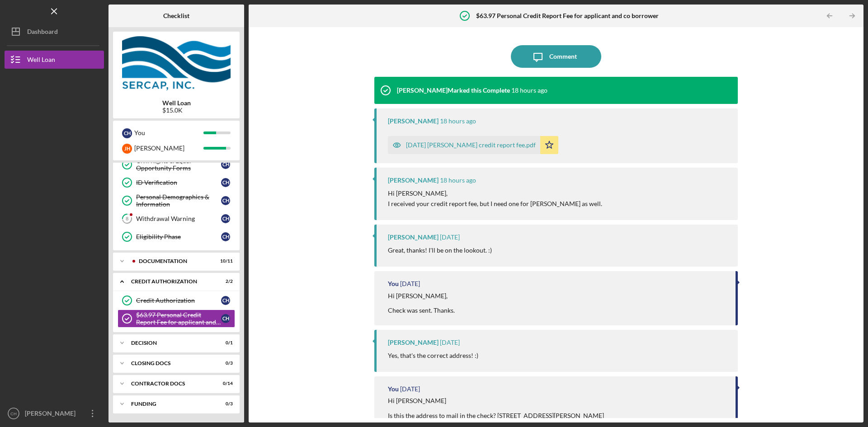  I want to click on a: Personal Demographics & InformationCH, so click(176, 201).